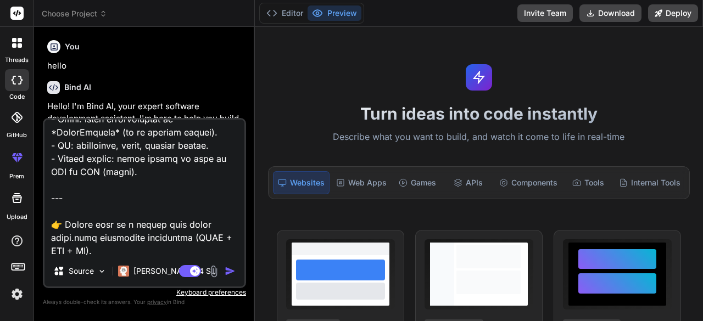 The image size is (703, 321). Describe the element at coordinates (672, 13) in the screenshot. I see `button: Deploy` at that location.